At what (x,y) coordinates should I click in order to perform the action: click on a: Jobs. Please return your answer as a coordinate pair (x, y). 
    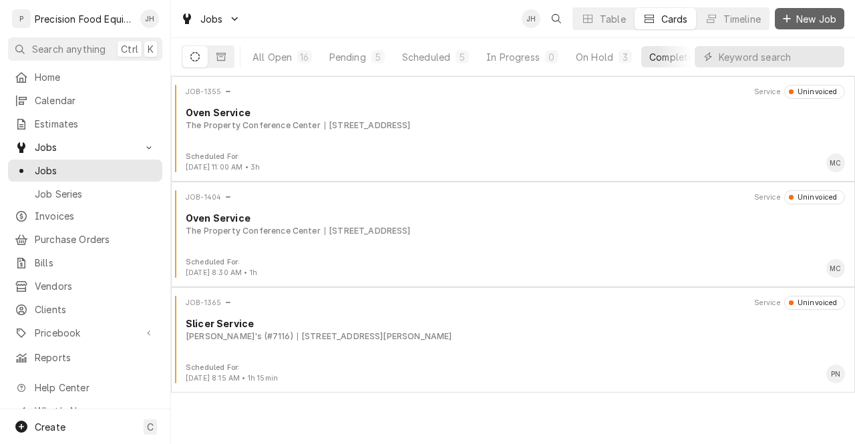
    Looking at the image, I should click on (85, 170).